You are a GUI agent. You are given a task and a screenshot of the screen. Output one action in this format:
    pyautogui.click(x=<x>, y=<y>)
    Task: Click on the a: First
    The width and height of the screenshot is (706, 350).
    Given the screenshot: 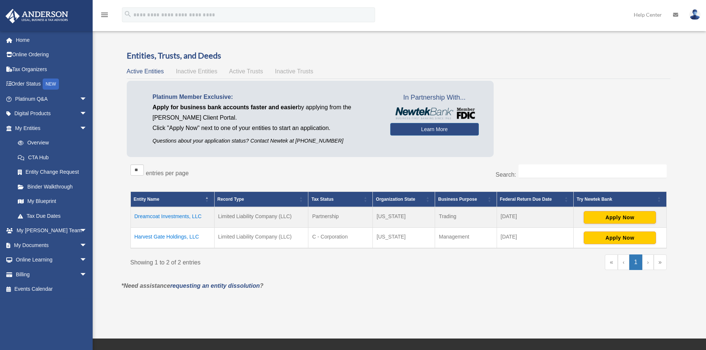 What is the action you would take?
    pyautogui.click(x=611, y=262)
    